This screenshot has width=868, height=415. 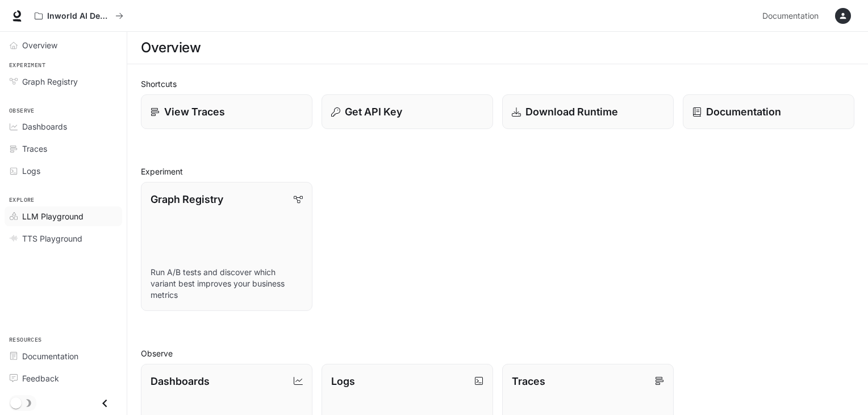 What do you see at coordinates (52, 238) in the screenshot?
I see `span: TTS Playground` at bounding box center [52, 238].